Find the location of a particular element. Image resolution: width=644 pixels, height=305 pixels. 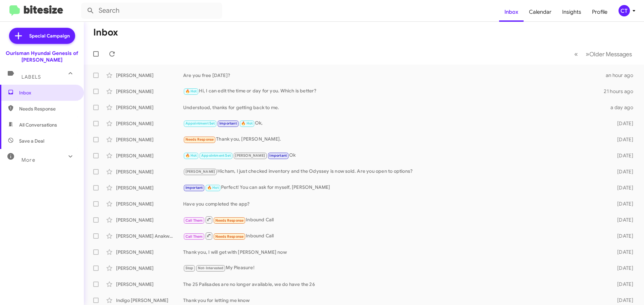

button: Previous is located at coordinates (576, 54).